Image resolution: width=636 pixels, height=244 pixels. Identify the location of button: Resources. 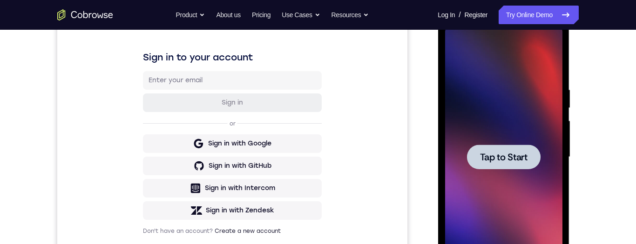
(350, 15).